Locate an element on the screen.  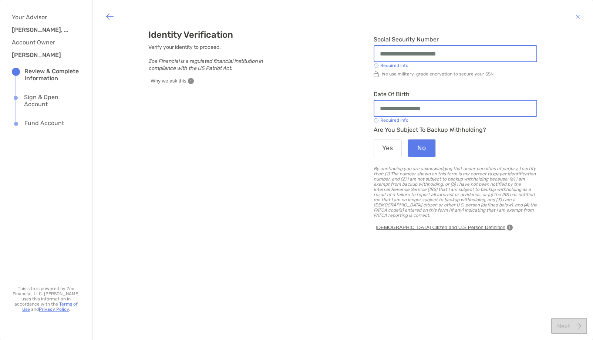
span: Date of Birth is located at coordinates (455, 94).